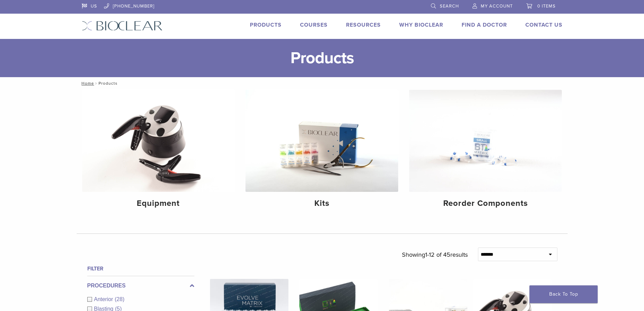 This screenshot has height=311, width=644. What do you see at coordinates (120, 299) in the screenshot?
I see `span: (28)` at bounding box center [120, 299].